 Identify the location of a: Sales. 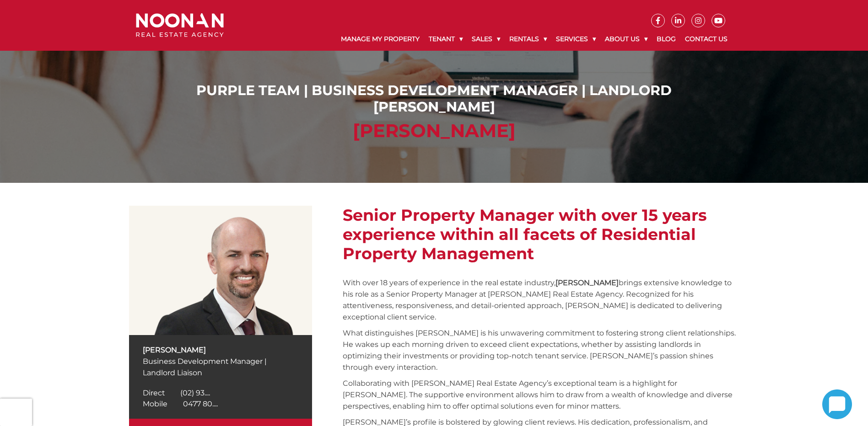
(486, 39).